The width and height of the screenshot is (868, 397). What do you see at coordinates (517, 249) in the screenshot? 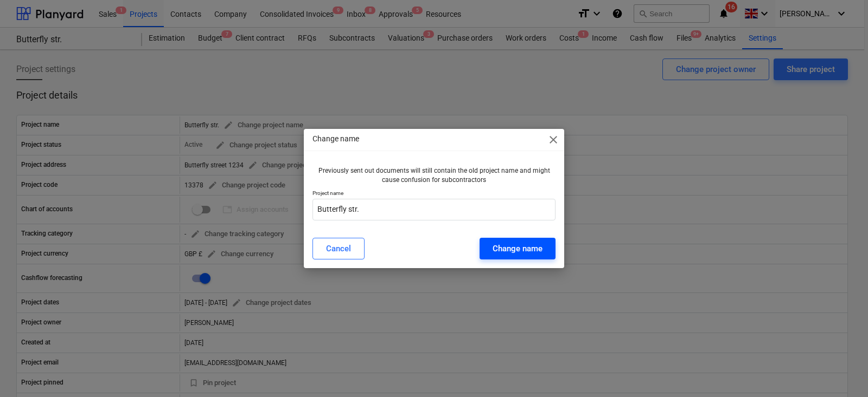
I see `button: Change name` at bounding box center [517, 249].